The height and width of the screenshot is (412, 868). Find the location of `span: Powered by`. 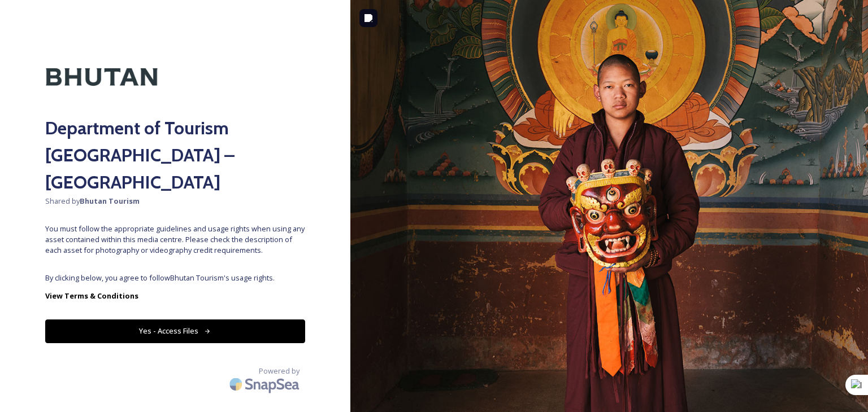

span: Powered by is located at coordinates (279, 371).